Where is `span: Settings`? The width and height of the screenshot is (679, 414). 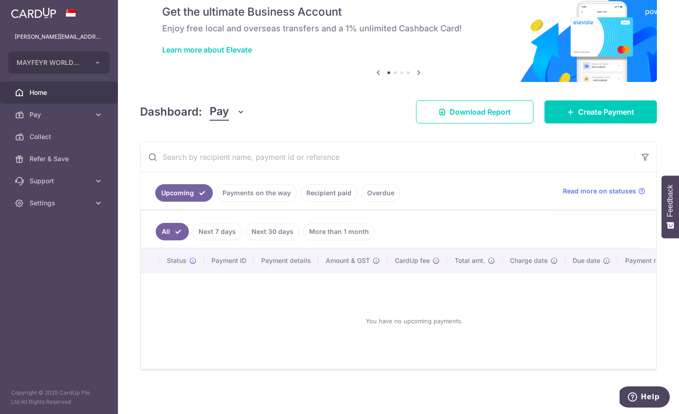 span: Settings is located at coordinates (60, 203).